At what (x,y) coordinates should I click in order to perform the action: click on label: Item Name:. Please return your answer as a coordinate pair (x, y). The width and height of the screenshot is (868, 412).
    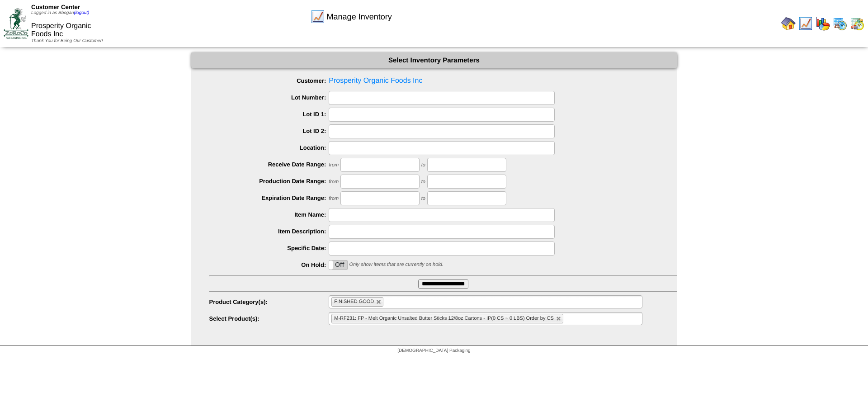
    Looking at the image, I should click on (269, 214).